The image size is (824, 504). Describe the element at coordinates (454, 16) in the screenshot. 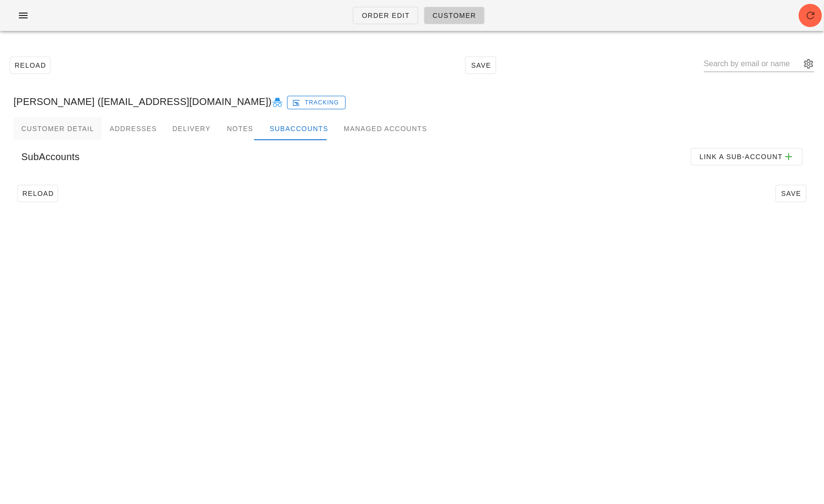

I see `a: Customer` at that location.